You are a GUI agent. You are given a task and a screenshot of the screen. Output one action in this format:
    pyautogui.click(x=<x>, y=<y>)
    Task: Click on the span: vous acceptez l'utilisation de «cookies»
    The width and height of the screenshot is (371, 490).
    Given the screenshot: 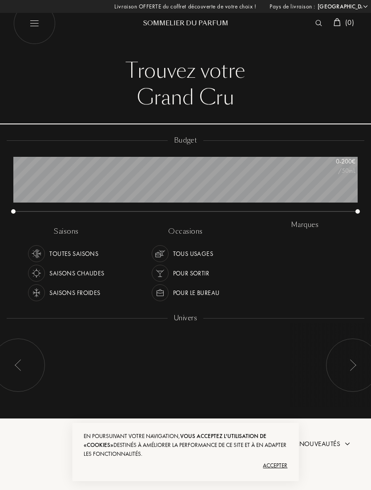 What is the action you would take?
    pyautogui.click(x=175, y=440)
    